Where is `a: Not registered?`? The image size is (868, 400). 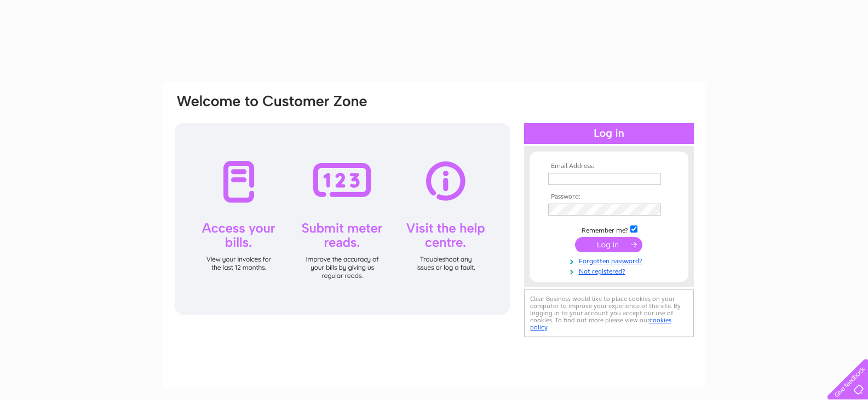
a: Not registered? is located at coordinates (610, 270).